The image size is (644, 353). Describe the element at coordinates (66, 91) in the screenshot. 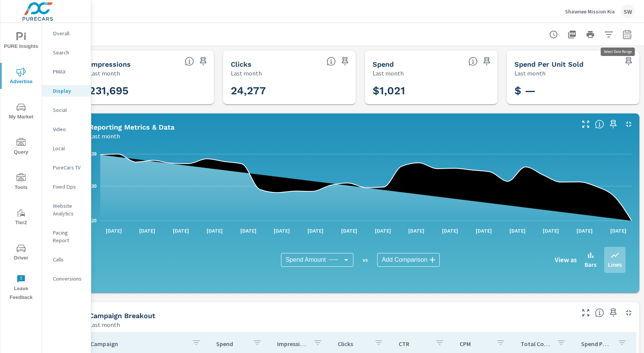

I see `div: Display` at that location.